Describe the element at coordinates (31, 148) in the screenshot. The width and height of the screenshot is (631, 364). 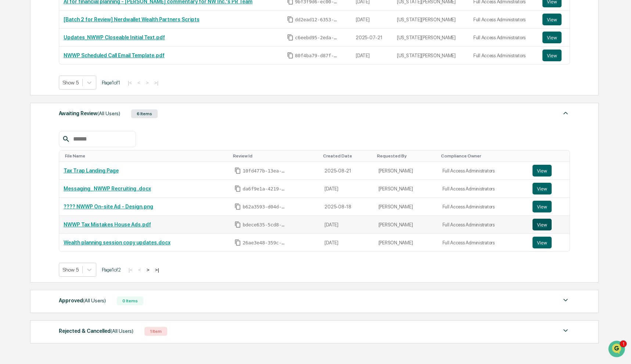
I see `span: Data Lookup` at that location.